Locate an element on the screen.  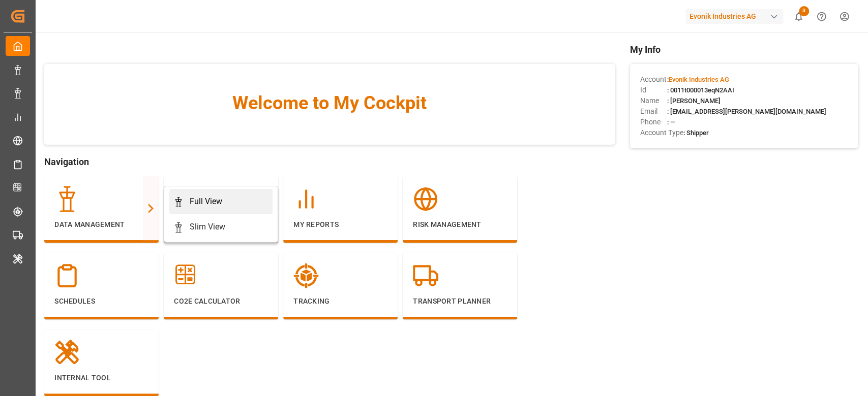
span: Account Type is located at coordinates (661, 132).